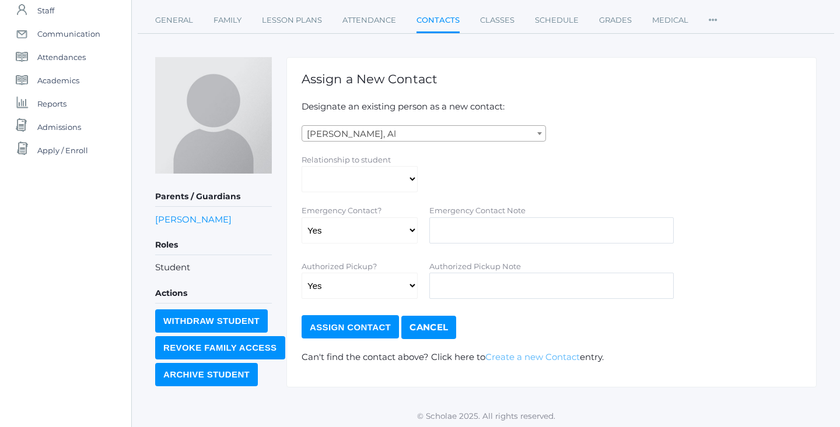  What do you see at coordinates (213, 197) in the screenshot?
I see `h5: Parents / Guardians` at bounding box center [213, 197].